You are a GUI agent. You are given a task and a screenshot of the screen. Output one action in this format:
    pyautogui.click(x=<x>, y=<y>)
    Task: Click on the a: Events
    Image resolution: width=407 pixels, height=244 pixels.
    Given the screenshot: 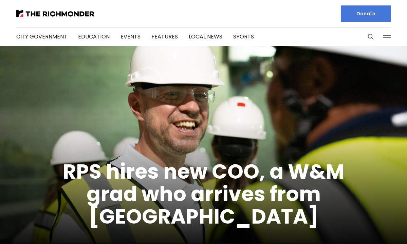 What is the action you would take?
    pyautogui.click(x=130, y=36)
    